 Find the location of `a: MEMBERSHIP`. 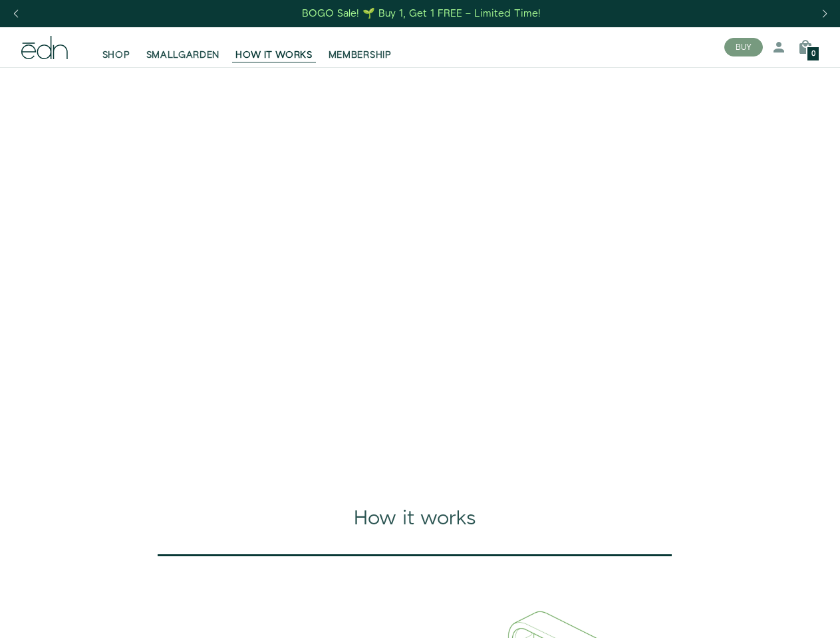

a: MEMBERSHIP is located at coordinates (360, 47).